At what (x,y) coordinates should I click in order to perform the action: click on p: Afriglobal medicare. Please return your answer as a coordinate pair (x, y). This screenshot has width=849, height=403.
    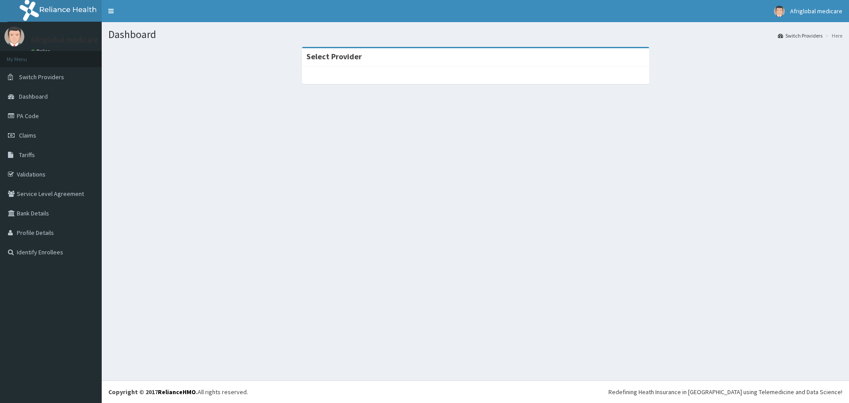
    Looking at the image, I should click on (65, 40).